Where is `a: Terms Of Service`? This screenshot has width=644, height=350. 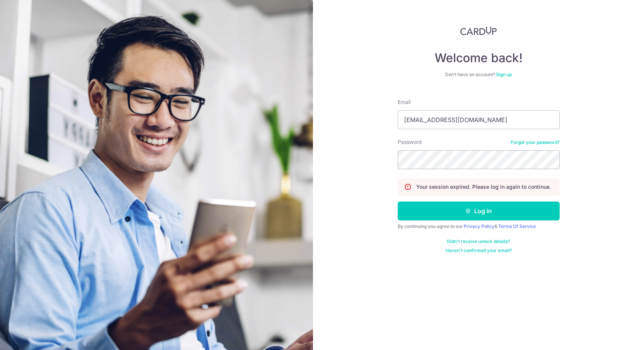
a: Terms Of Service is located at coordinates (517, 226).